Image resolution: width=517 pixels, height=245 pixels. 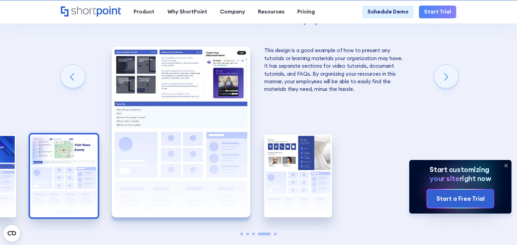 I want to click on img: HR SharePoint site example for documents, so click(x=298, y=176).